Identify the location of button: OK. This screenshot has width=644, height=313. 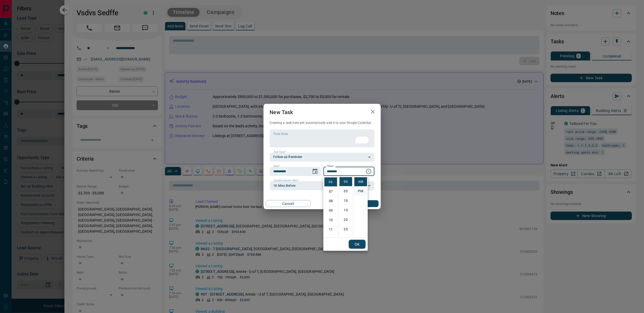
(357, 244).